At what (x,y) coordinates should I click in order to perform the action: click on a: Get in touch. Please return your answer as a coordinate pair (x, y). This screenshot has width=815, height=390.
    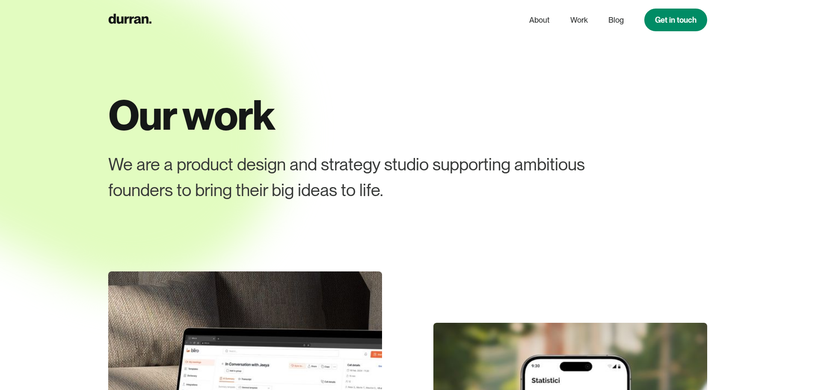
    Looking at the image, I should click on (675, 20).